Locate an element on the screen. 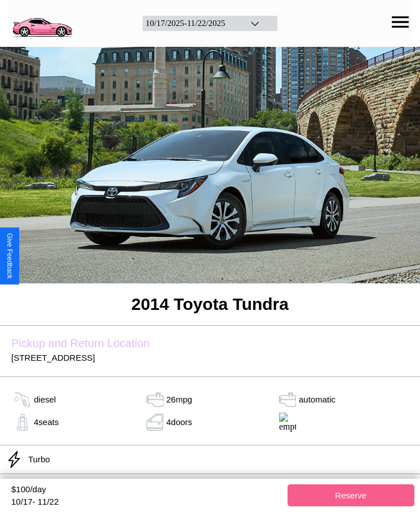 The image size is (420, 512). button: Reserve is located at coordinates (352, 495).